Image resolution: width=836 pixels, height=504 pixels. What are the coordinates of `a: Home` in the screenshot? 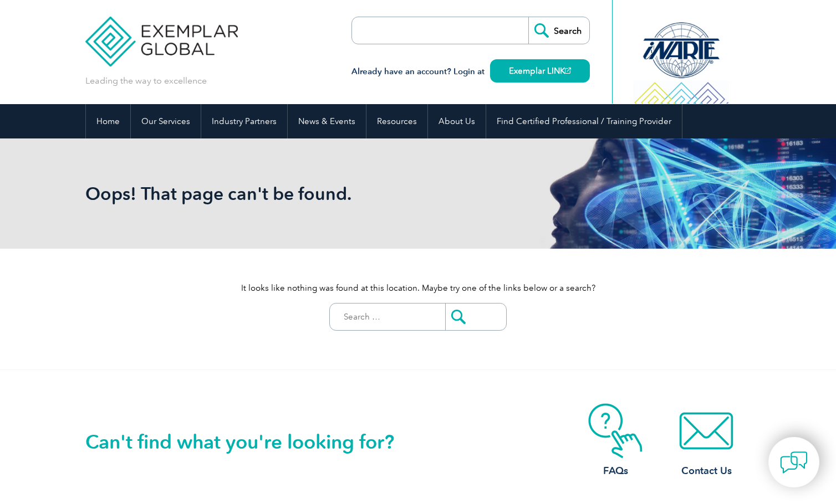 It's located at (108, 121).